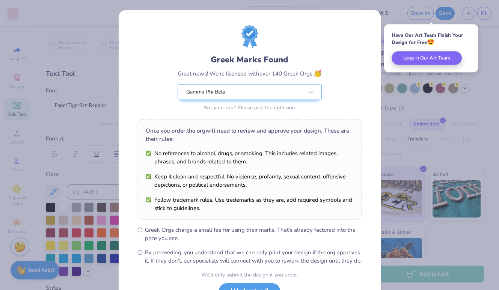 The width and height of the screenshot is (499, 290). What do you see at coordinates (253, 256) in the screenshot?
I see `span: By proceeding, you understand that we can only print your design if the org approves it. If they ...` at bounding box center [253, 256].